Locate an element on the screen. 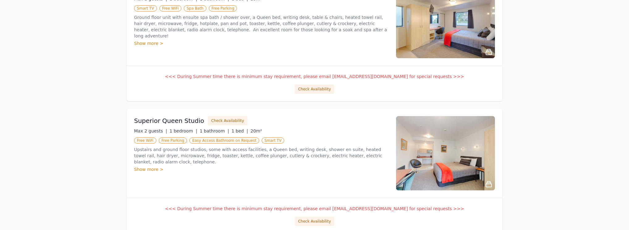 The height and width of the screenshot is (230, 629). p: Upstairs and ground floor studios, some with access facilities, a Queen bed, writing desk, shower... is located at coordinates (262, 156).